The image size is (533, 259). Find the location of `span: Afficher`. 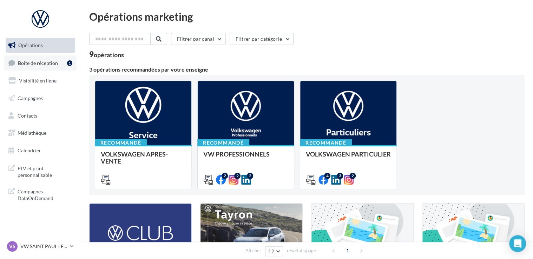

span: Afficher is located at coordinates (253, 251).